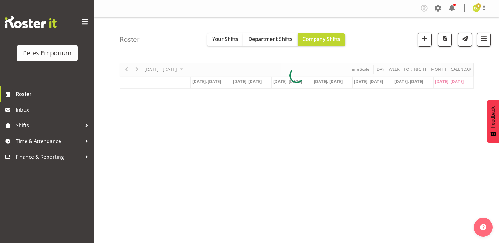 This screenshot has height=243, width=499. Describe the element at coordinates (49, 157) in the screenshot. I see `span: Finance & Reporting` at that location.